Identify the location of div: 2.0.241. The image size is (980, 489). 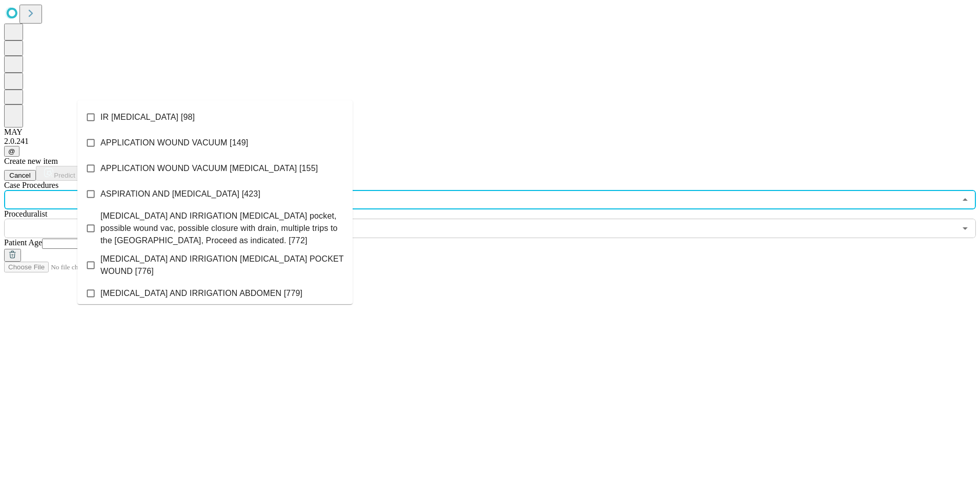
(490, 141).